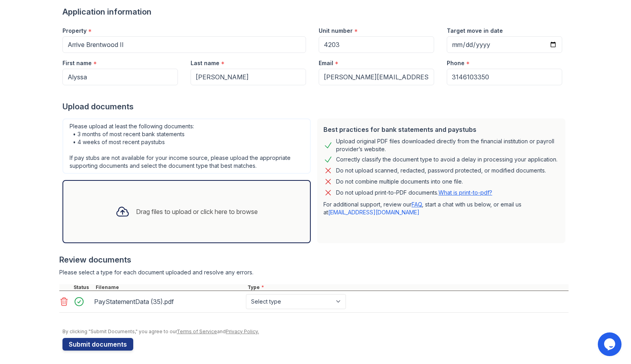 This screenshot has height=364, width=631. What do you see at coordinates (315, 12) in the screenshot?
I see `div: Application information` at bounding box center [315, 12].